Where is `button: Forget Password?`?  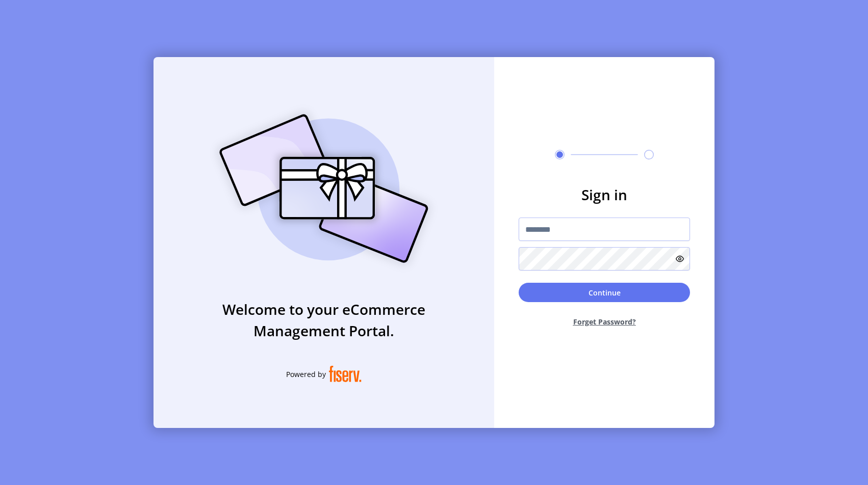 button: Forget Password? is located at coordinates (604, 322).